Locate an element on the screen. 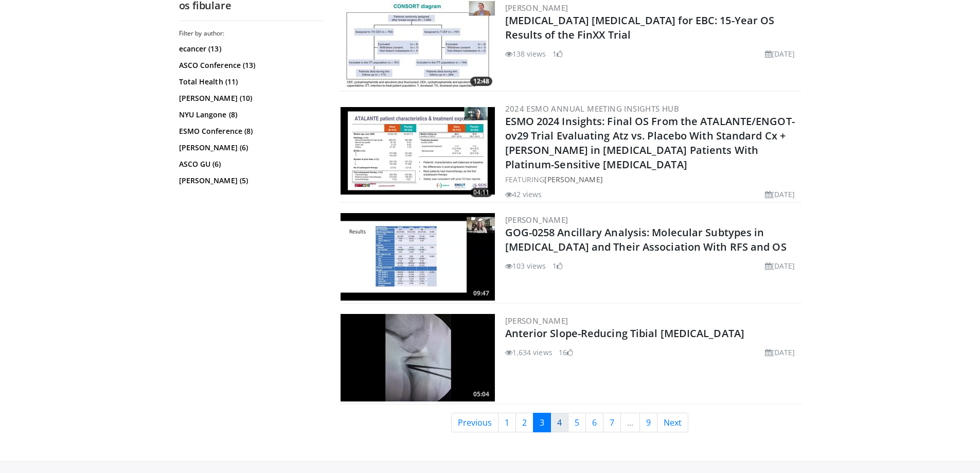 This screenshot has width=980, height=473. img: 64b3b9f3-df11-4eef-8bd8-e2bed511ada1.300x170_q85_crop-smart_upscale.jpg is located at coordinates (417, 257).